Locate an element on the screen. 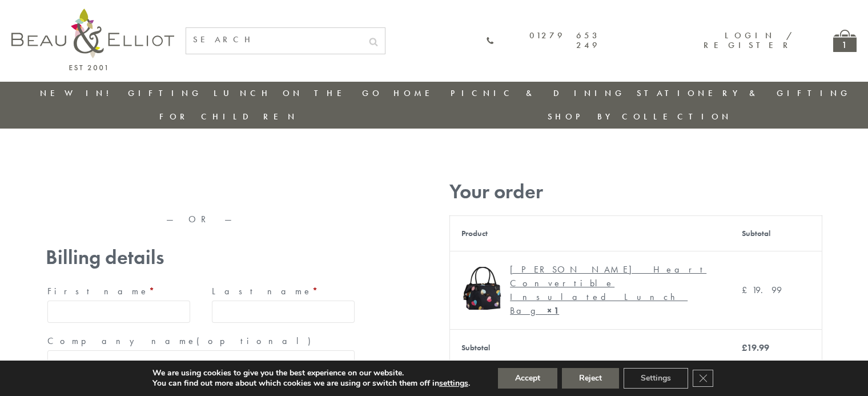  button: Accept is located at coordinates (528, 378).